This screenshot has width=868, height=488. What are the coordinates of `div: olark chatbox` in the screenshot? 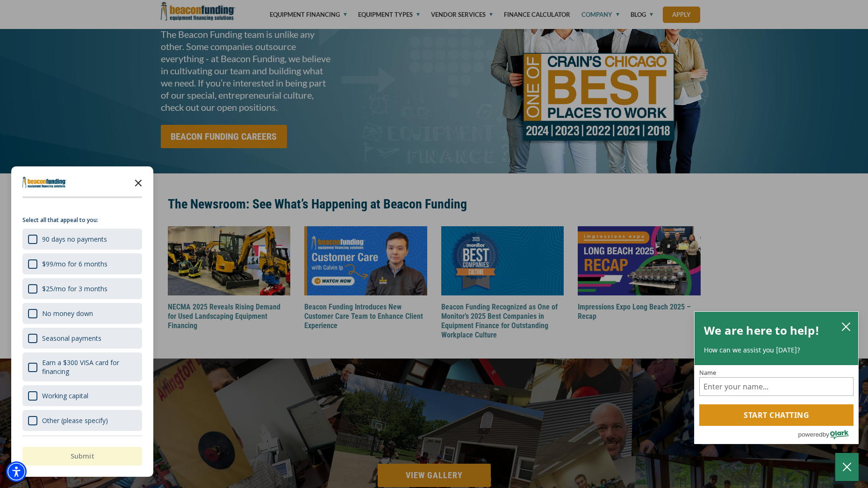 It's located at (777, 378).